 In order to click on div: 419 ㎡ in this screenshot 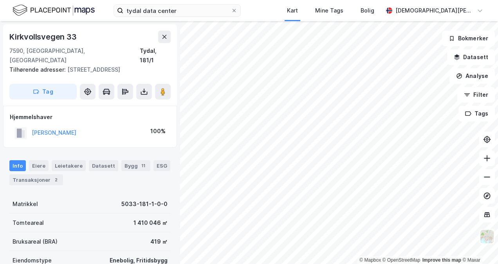, I will do `click(159, 242)`.